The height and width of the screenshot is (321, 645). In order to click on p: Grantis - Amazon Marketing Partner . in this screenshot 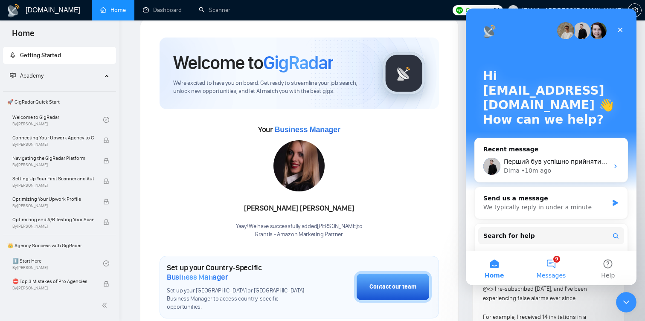, I will do `click(299, 235)`.